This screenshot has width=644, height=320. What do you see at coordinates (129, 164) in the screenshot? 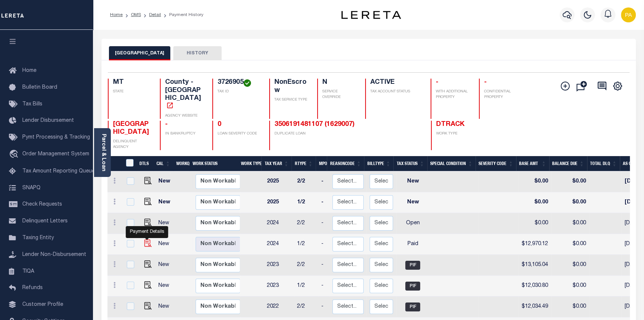
I see `th: &nbsp;` at bounding box center [129, 164].